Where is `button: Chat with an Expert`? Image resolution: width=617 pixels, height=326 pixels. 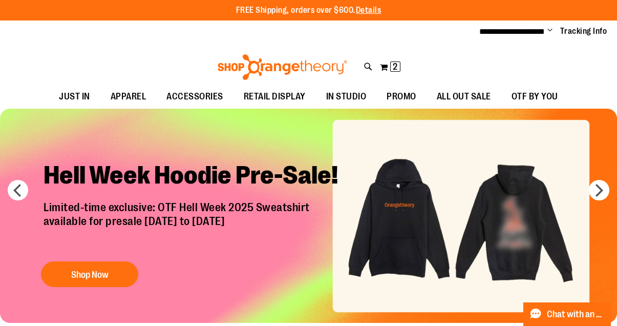 button: Chat with an Expert is located at coordinates (568, 314).